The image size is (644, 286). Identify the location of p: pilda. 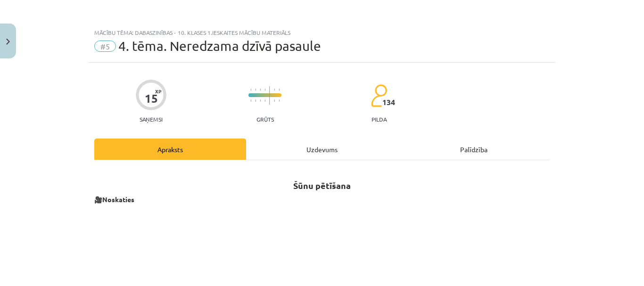
(379, 119).